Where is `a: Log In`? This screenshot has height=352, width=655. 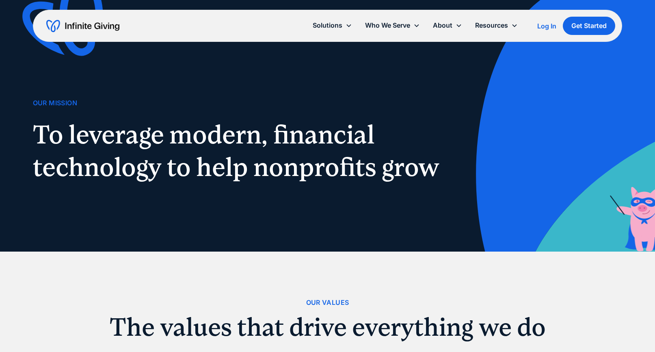
a: Log In is located at coordinates (546, 26).